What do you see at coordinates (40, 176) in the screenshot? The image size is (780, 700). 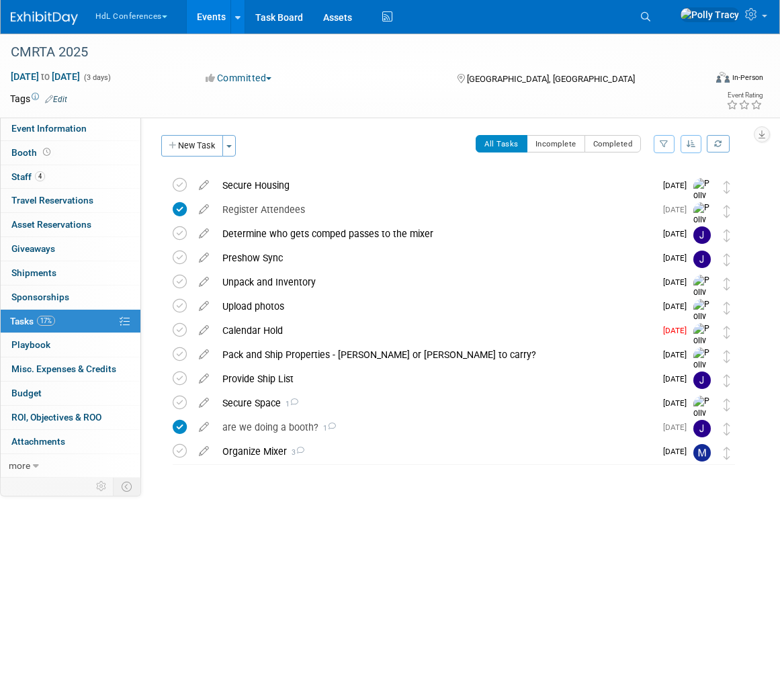 I see `span: 4` at bounding box center [40, 176].